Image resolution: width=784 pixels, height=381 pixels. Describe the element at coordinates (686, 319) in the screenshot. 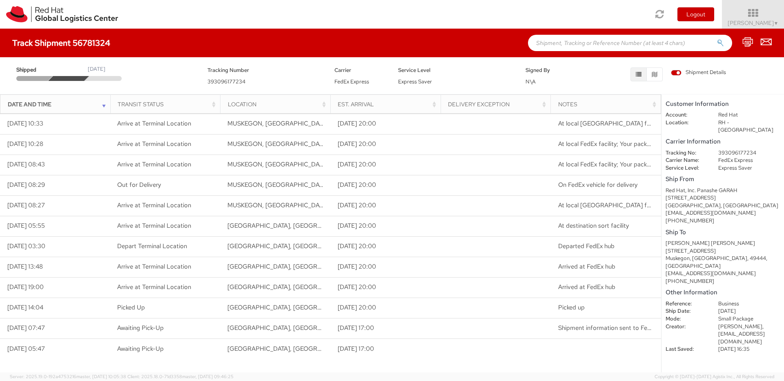

I see `dt: Mode:` at that location.